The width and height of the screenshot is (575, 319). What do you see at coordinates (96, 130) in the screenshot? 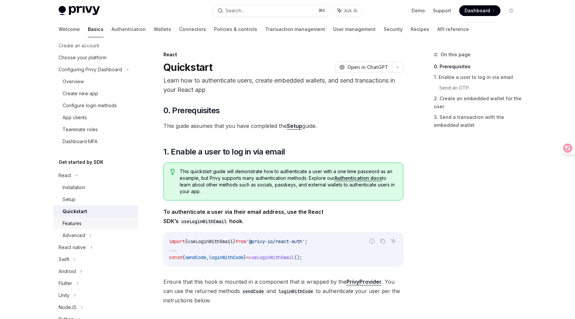
I see `a: Teammate roles` at bounding box center [96, 130].